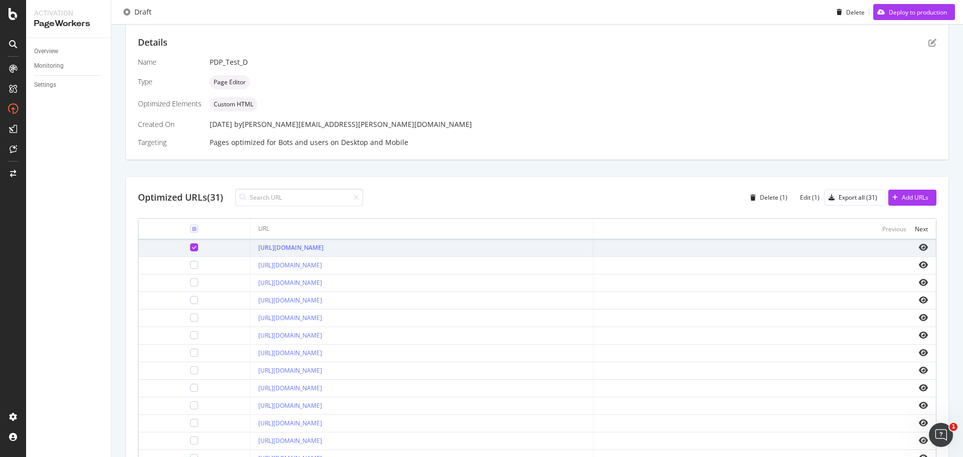  What do you see at coordinates (573, 142) in the screenshot?
I see `div: Pages optimized for on` at bounding box center [573, 142].